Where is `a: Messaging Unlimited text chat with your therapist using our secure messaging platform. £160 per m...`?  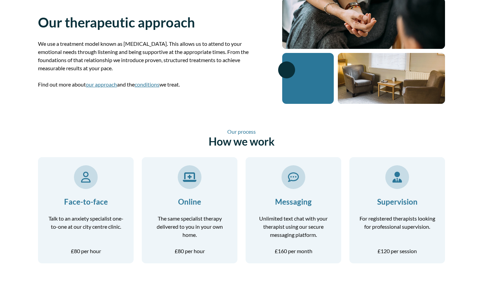
a: Messaging Unlimited text chat with your therapist using our secure messaging platform. £160 per m... is located at coordinates (293, 210).